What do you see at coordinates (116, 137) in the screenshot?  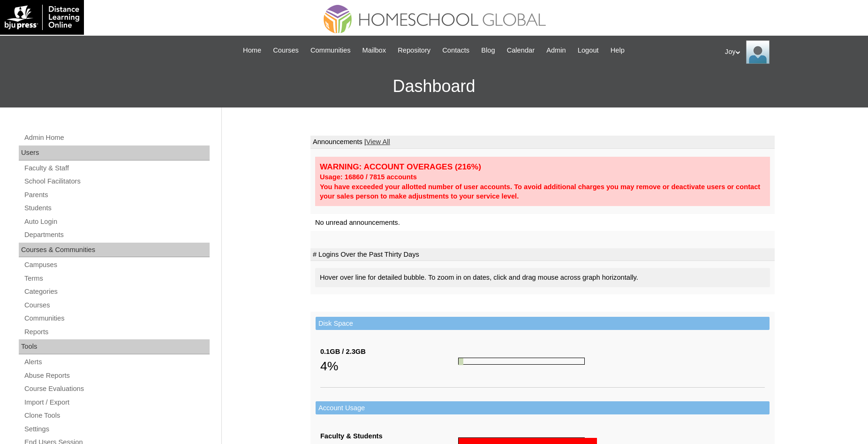 I see `a: Admin Home` at bounding box center [116, 137].